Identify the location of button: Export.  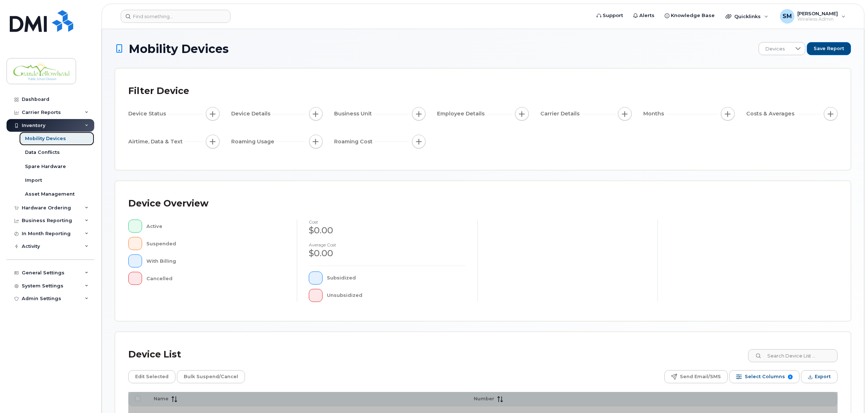
(819, 377).